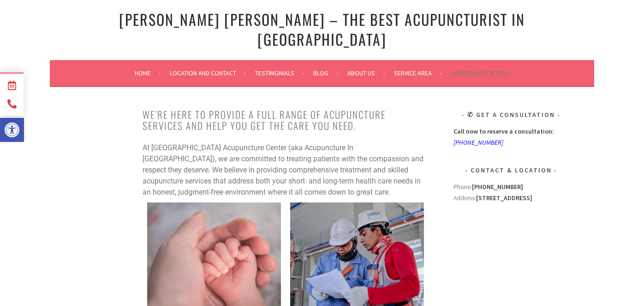 The width and height of the screenshot is (644, 306). Describe the element at coordinates (480, 73) in the screenshot. I see `a: Conditions Treated` at that location.